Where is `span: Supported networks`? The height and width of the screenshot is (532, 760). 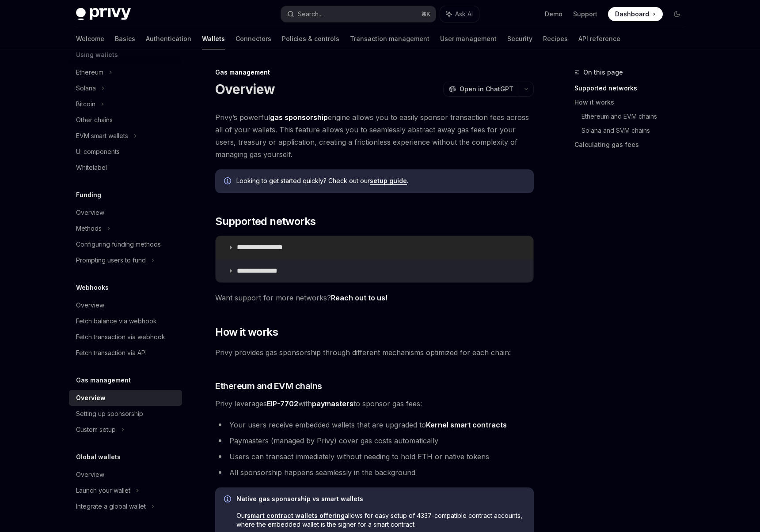
span: Supported networks is located at coordinates (265, 222).